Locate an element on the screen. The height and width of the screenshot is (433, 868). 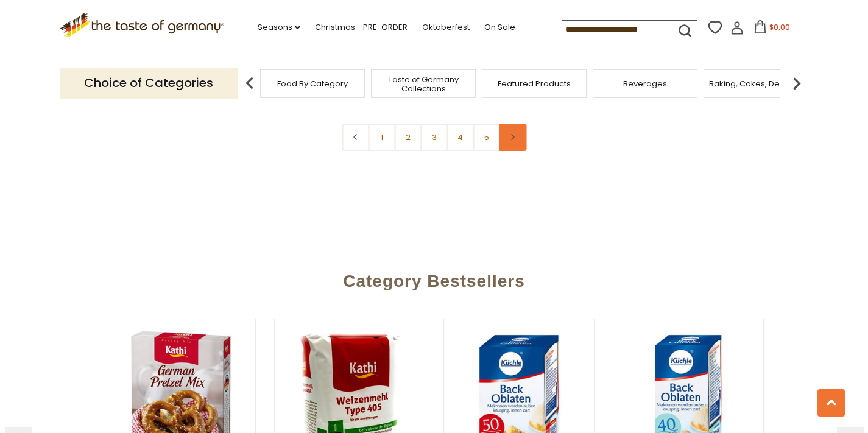
a: 1 is located at coordinates (381, 137).